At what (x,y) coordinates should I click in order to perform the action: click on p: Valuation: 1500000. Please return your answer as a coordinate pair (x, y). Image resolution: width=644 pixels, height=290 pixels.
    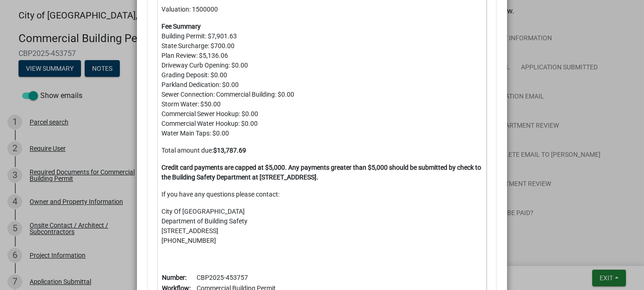
    Looking at the image, I should click on (322, 9).